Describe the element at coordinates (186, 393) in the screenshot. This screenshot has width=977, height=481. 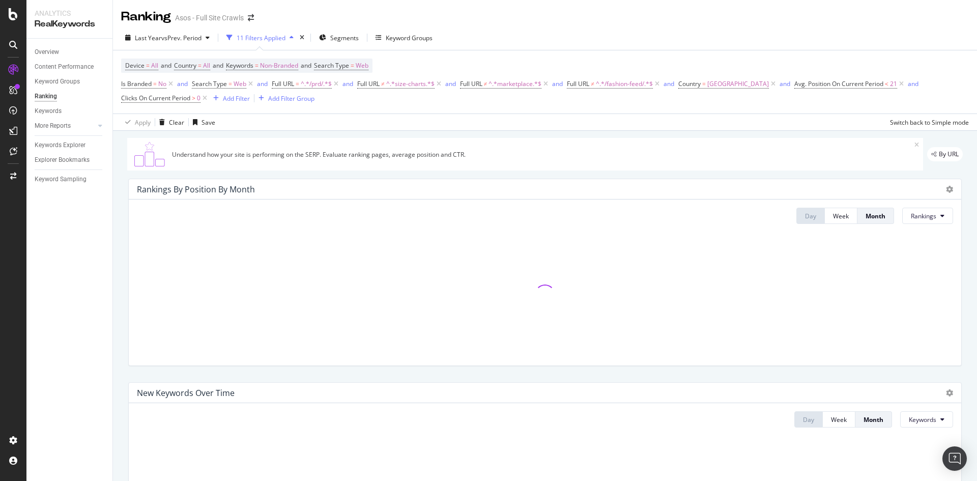
I see `div: New Keywords Over Time` at that location.